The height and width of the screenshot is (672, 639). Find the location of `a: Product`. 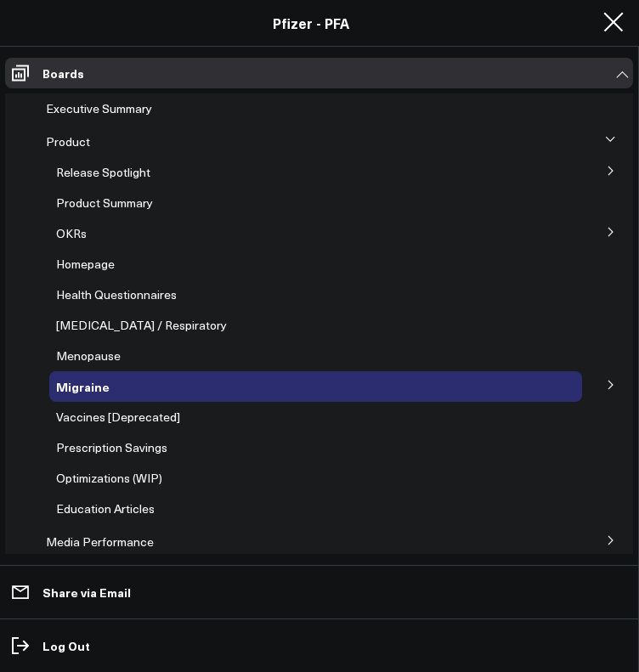

a: Product is located at coordinates (68, 142).